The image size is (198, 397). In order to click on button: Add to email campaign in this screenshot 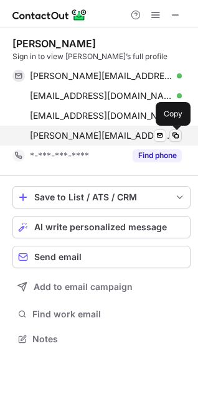, I will do `click(101, 287)`.